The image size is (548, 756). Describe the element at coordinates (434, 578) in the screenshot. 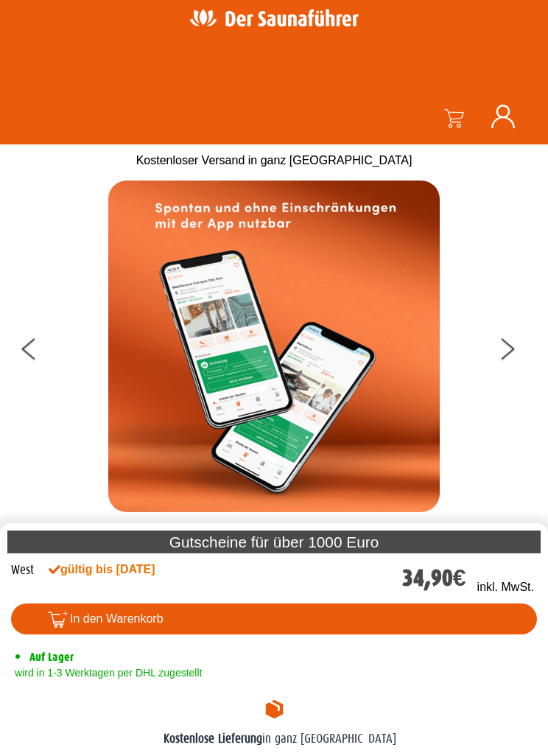

I see `bdi: 34,90` at that location.